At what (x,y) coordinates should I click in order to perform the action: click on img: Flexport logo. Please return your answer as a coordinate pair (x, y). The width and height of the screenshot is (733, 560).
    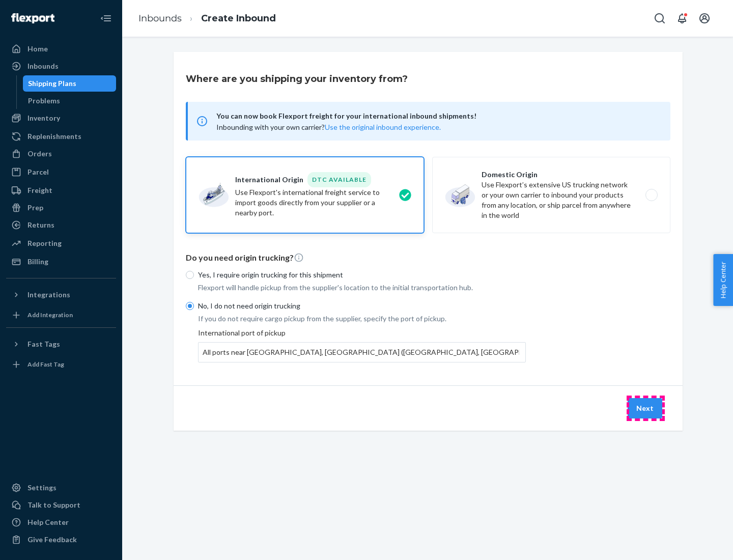
    Looking at the image, I should click on (32, 19).